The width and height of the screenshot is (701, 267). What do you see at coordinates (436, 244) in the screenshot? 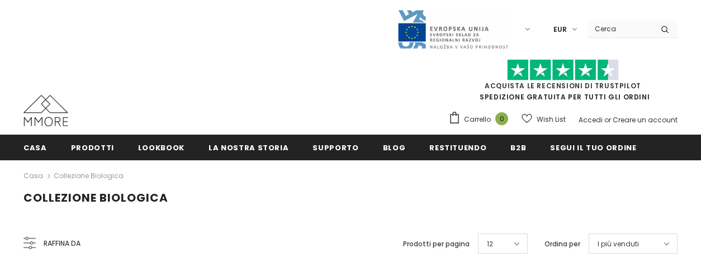
I see `label: Prodotti per pagina` at bounding box center [436, 244].